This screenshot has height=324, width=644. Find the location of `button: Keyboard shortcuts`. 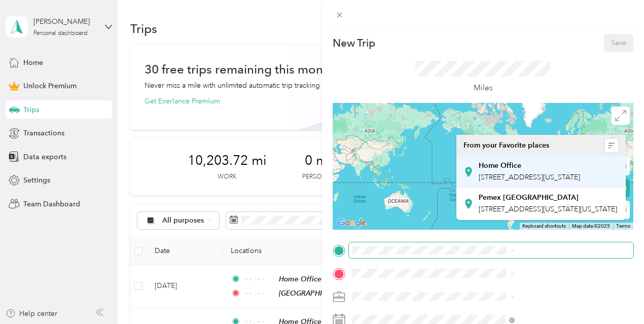

button: Keyboard shortcuts is located at coordinates (544, 226).